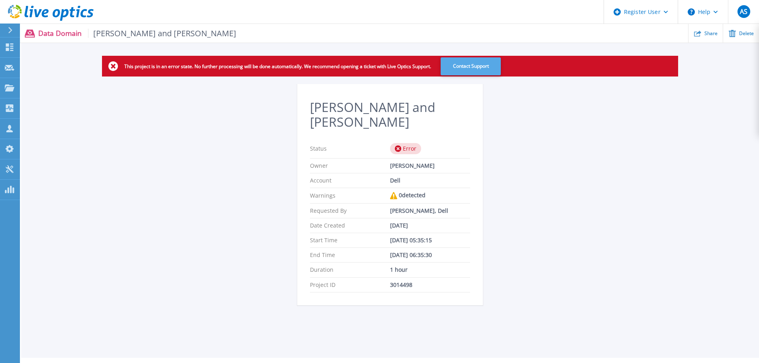 The width and height of the screenshot is (759, 363). What do you see at coordinates (350, 225) in the screenshot?
I see `p: Date Created` at bounding box center [350, 225].